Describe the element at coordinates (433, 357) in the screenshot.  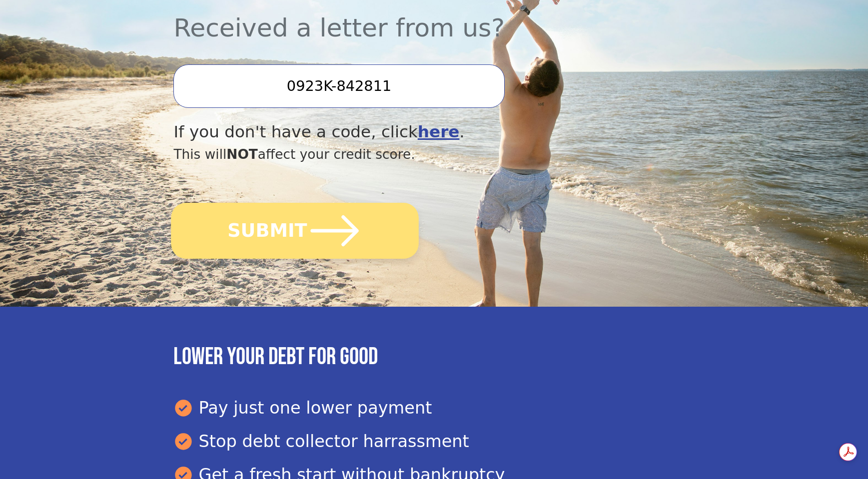
I see `h3: Lower your debt for good` at that location.